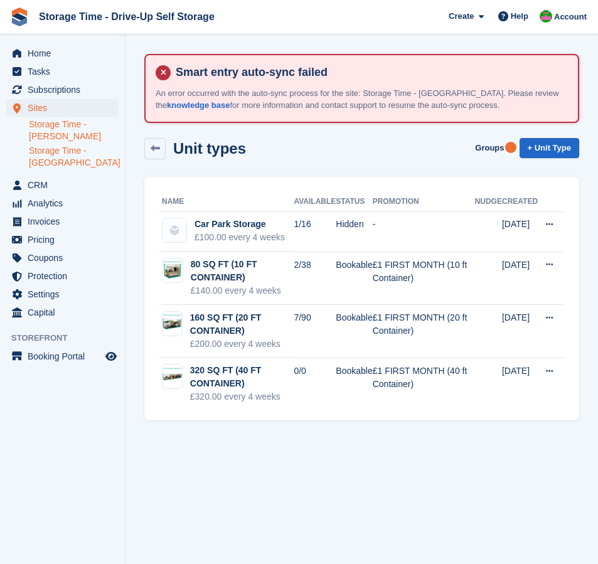 The width and height of the screenshot is (598, 564). I want to click on th: Nudge, so click(488, 202).